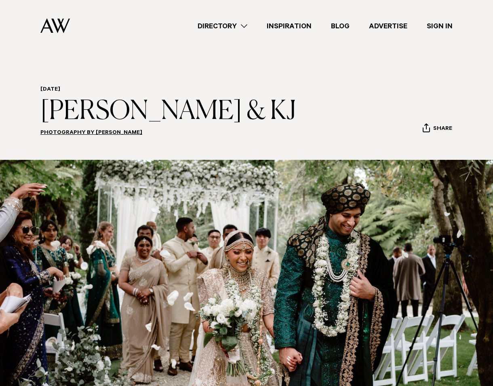 This screenshot has width=493, height=386. What do you see at coordinates (443, 129) in the screenshot?
I see `span: Share` at bounding box center [443, 129].